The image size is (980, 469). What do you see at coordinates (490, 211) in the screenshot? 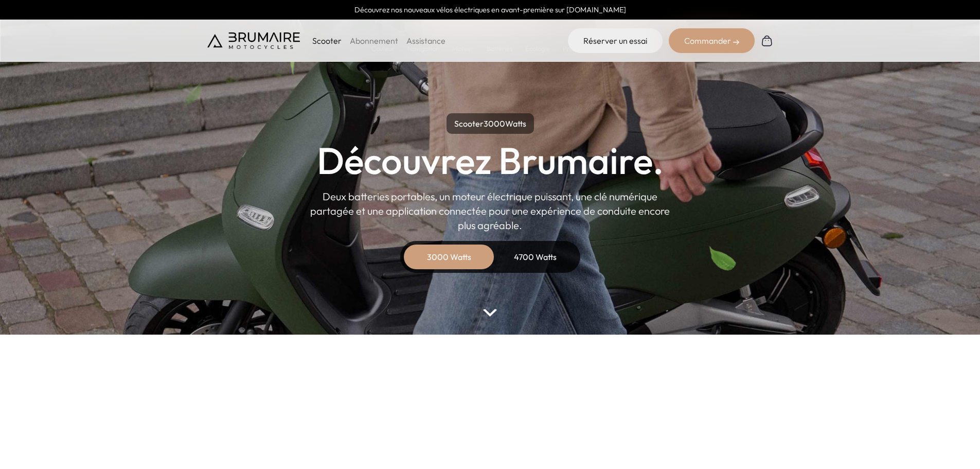
I see `p: Deux batteries portables, un moteur électrique puissant, une clé numérique partagée et une applic...` at bounding box center [490, 211].